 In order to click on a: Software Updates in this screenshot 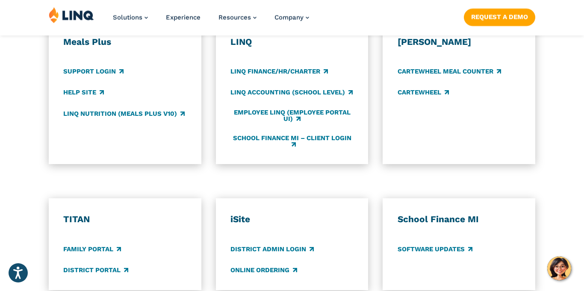, I will do `click(435, 249)`.